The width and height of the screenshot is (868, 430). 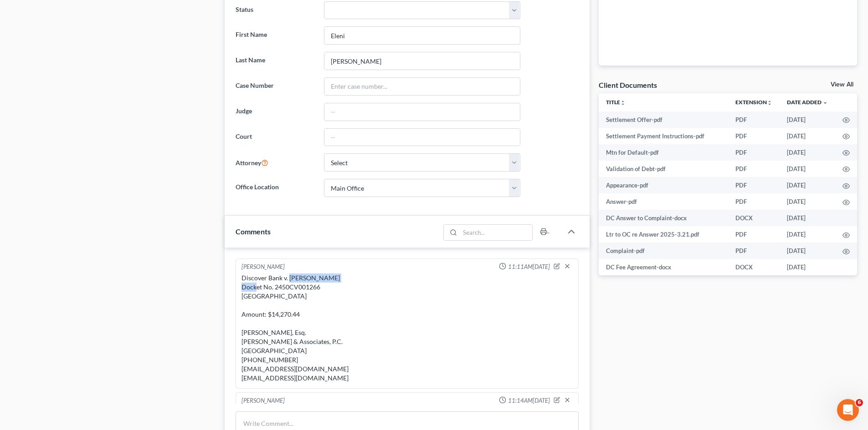 What do you see at coordinates (663, 201) in the screenshot?
I see `td: Answer-pdf` at bounding box center [663, 201].